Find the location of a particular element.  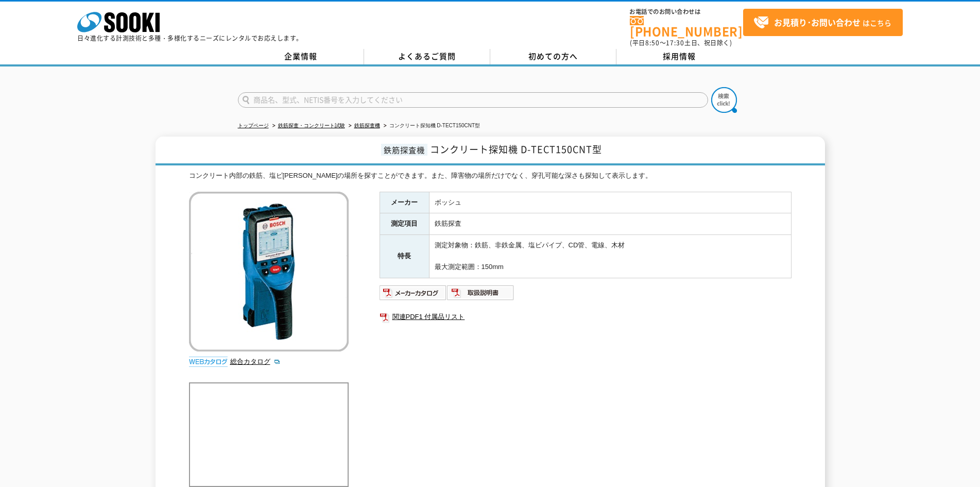

th: 測定項目 is located at coordinates (405, 224).